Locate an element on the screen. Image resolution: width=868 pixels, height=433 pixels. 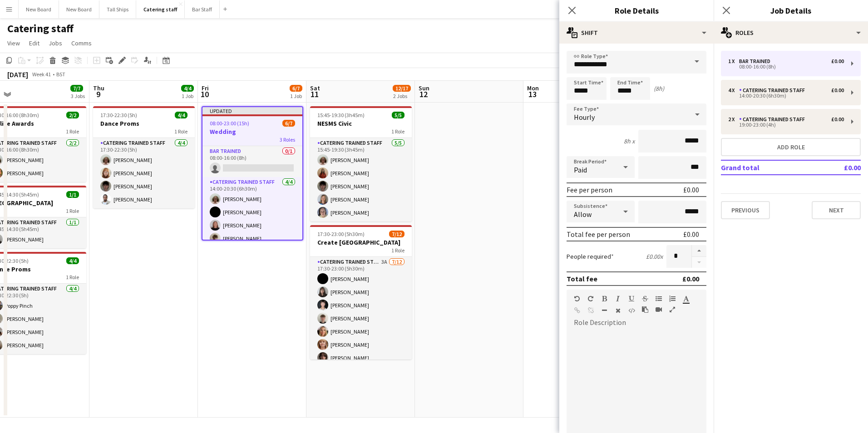
div: Updated08:00-23:00 (15h)6/7Wedding3 RolesBar trained0/108:00-16:00 (8h) Catering trained staff4/4... is located at coordinates (252, 174).